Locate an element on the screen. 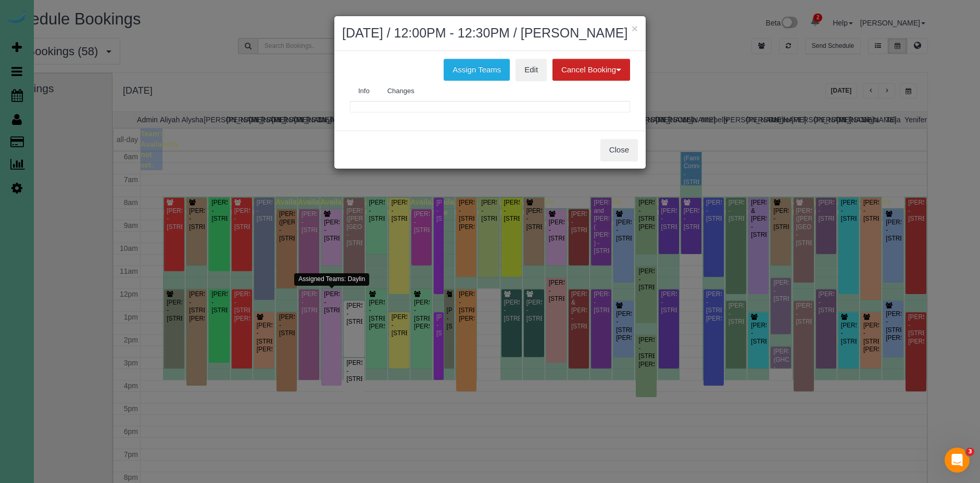  button: Cancel Booking is located at coordinates (591, 70).